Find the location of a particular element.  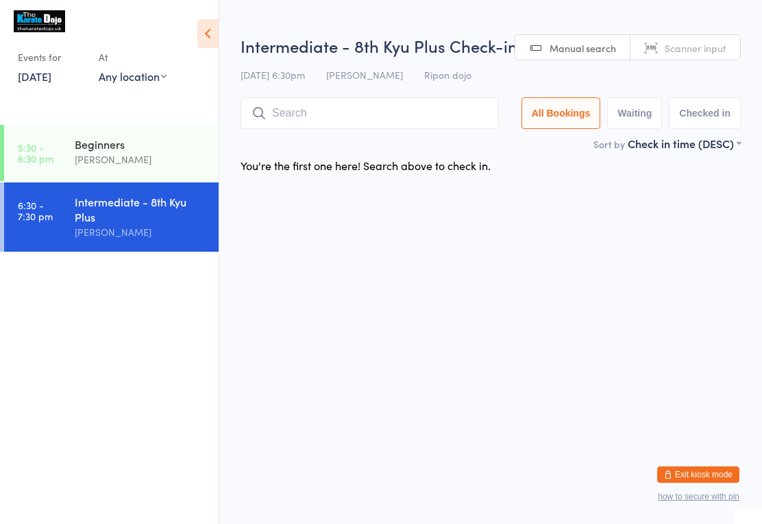

div: Intermediate - 8th Kyu Plus is located at coordinates (141, 209).